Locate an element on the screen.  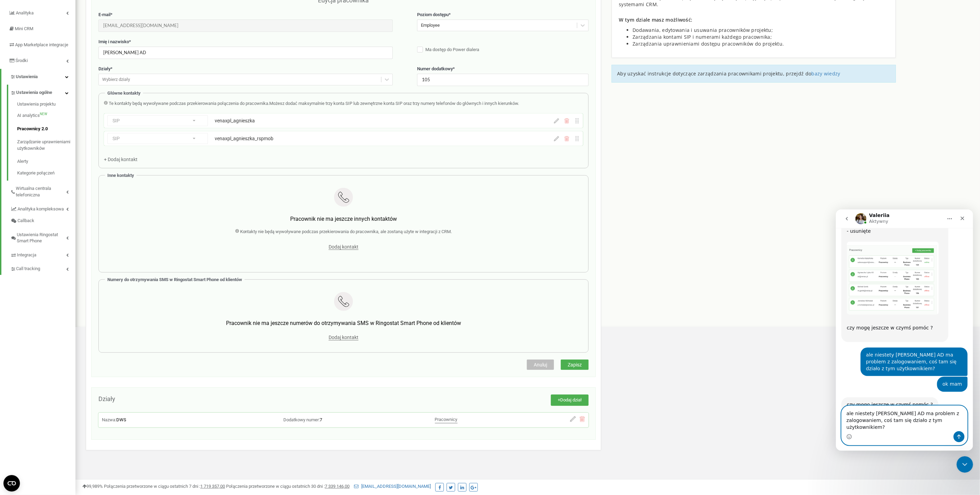
a: Zarządzanie uprawnieniami użytkowników is located at coordinates (46, 145).